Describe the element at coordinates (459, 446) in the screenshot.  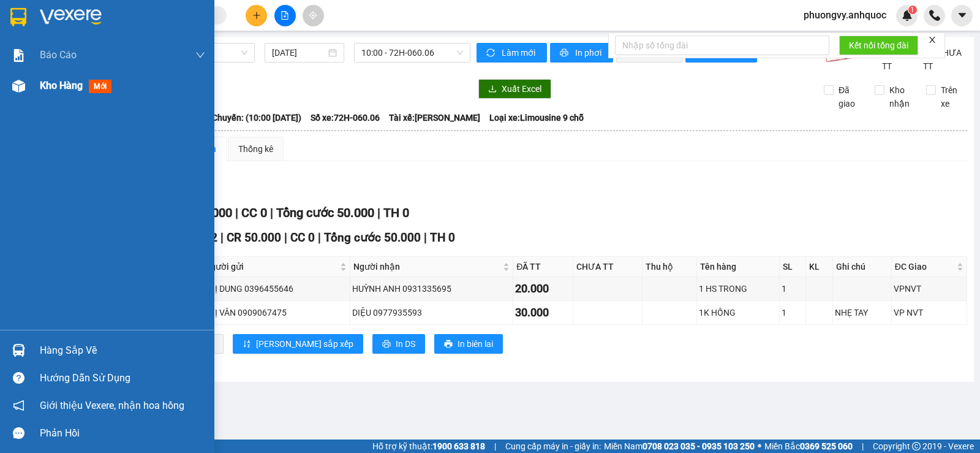
I see `strong: 1900 633 818` at that location.